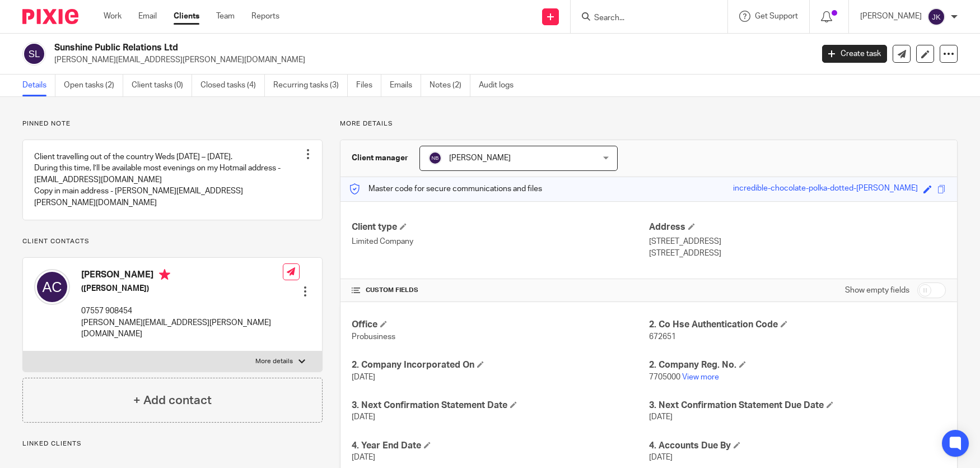  Describe the element at coordinates (354, 48) in the screenshot. I see `h2: Sunshine Public Relations Ltd` at that location.